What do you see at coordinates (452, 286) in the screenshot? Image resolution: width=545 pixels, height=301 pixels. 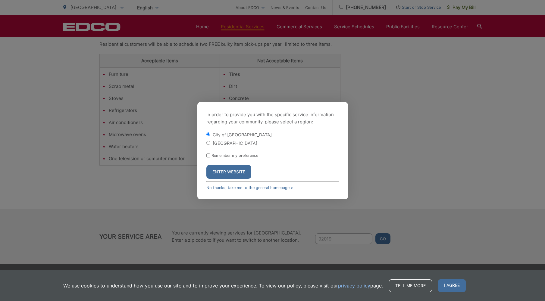 I see `span: I agree` at bounding box center [452, 286].